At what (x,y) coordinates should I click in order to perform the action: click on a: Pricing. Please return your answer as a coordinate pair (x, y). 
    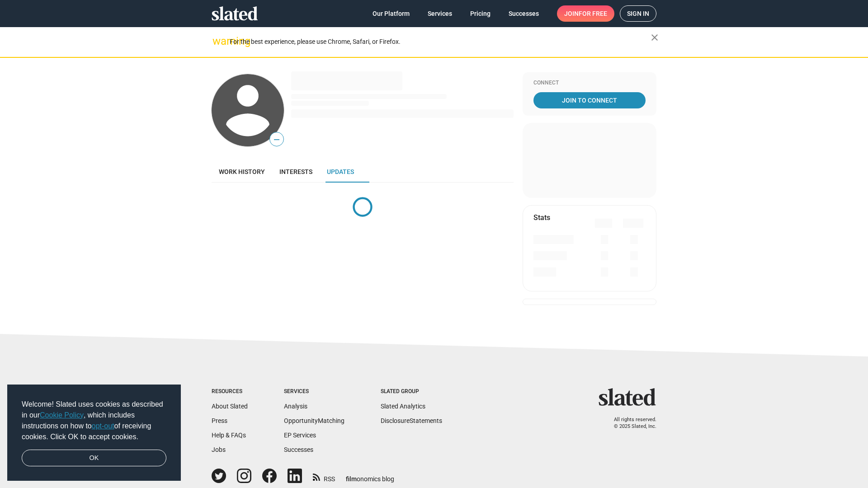
    Looking at the image, I should click on (481, 13).